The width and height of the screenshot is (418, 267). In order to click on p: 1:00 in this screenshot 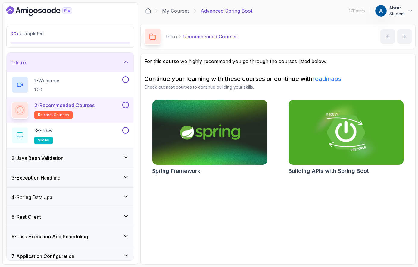, I will do `click(47, 90)`.